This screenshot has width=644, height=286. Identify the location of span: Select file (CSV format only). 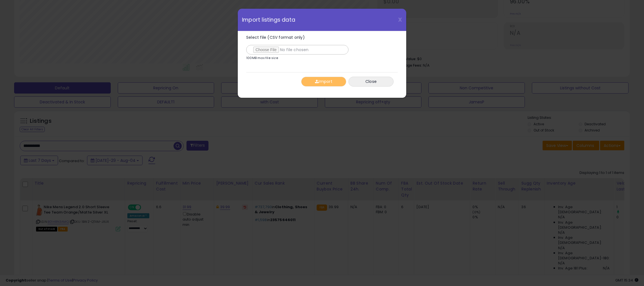
(276, 38).